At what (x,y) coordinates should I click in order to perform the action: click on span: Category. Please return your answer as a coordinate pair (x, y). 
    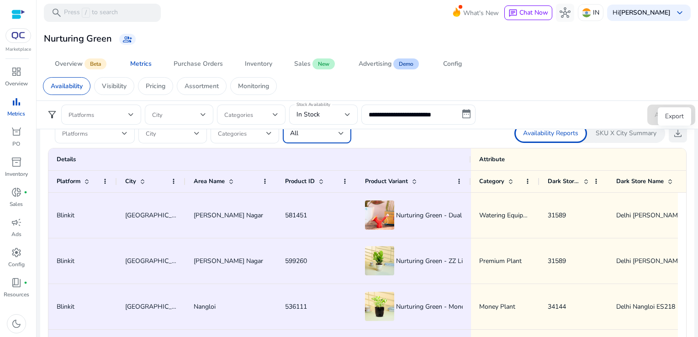
    Looking at the image, I should click on (492, 181).